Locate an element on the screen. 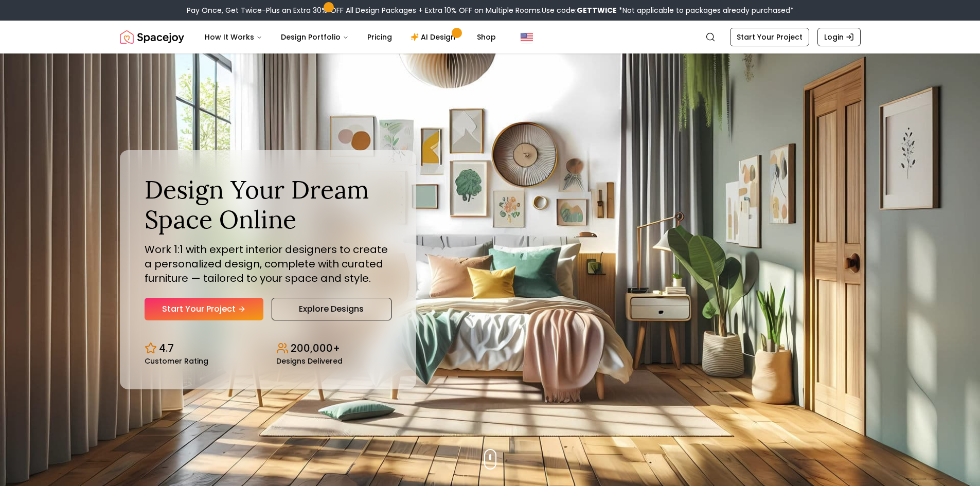  h1: Design Your Dream Space Online is located at coordinates (268, 204).